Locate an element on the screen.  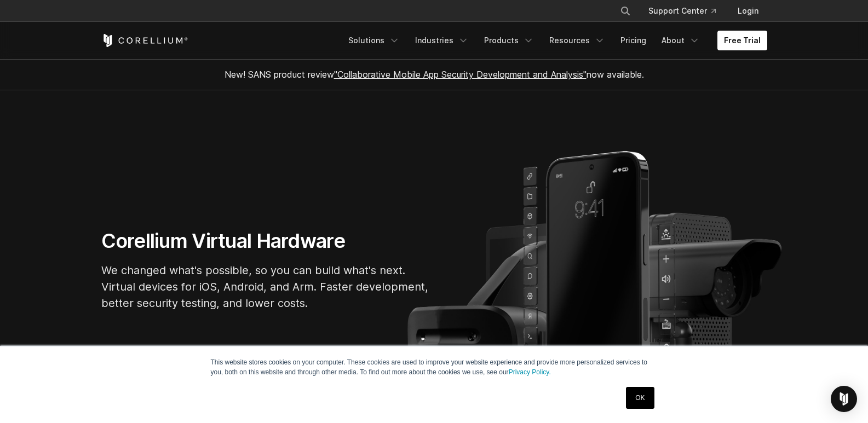
a: OK is located at coordinates (639, 398).